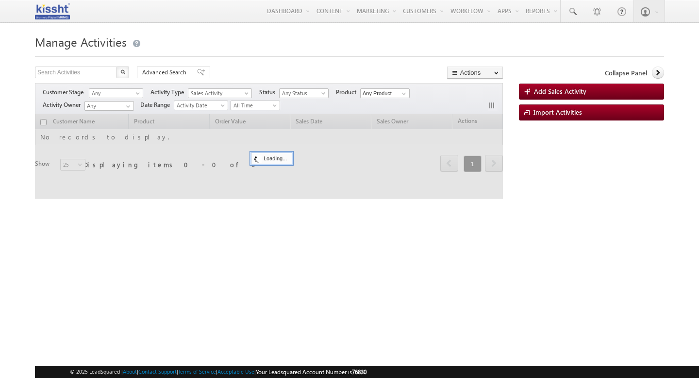 This screenshot has width=699, height=378. Describe the element at coordinates (64, 105) in the screenshot. I see `span: Activity Owner` at that location.